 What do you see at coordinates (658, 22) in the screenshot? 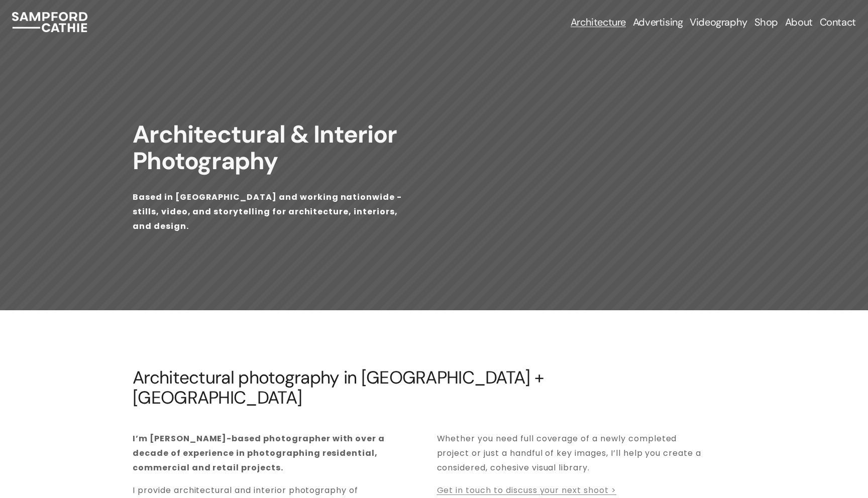
I see `span: Advertising` at bounding box center [658, 22].